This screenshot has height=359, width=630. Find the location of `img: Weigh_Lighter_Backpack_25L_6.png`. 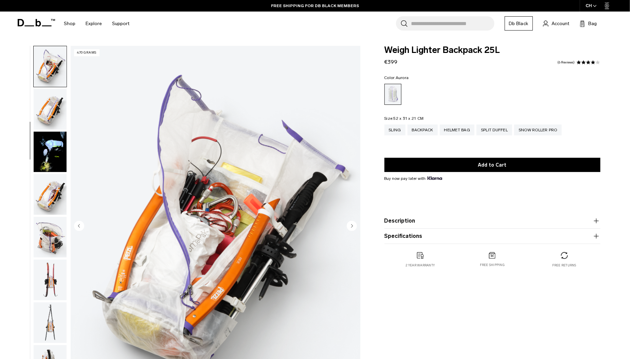

img: Weigh_Lighter_Backpack_25L_6.png is located at coordinates (50, 195).